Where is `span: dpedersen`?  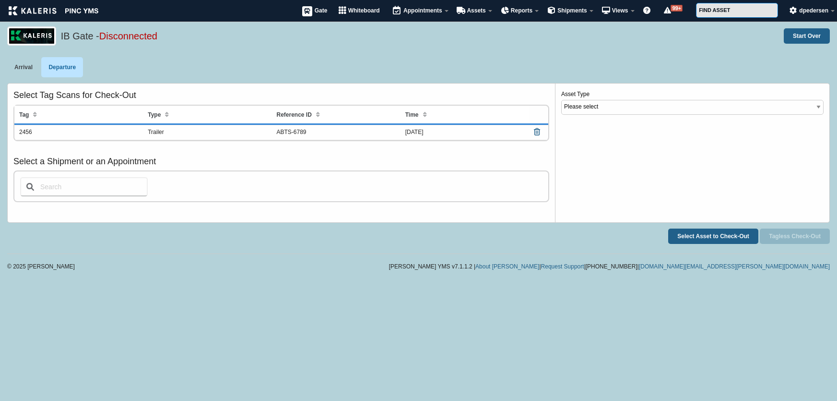 span: dpedersen is located at coordinates (814, 11).